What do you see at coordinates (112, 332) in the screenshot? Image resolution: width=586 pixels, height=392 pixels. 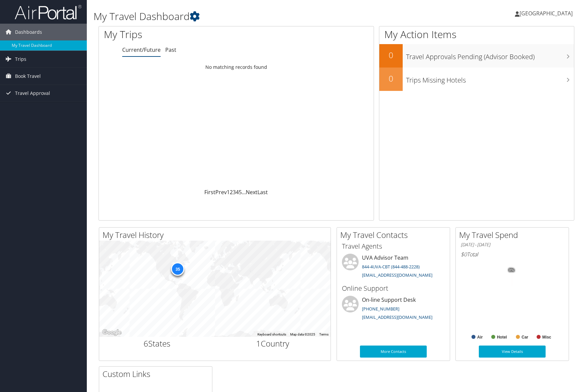 I see `a: Open this area in Google Maps (opens a new window)` at bounding box center [112, 332].